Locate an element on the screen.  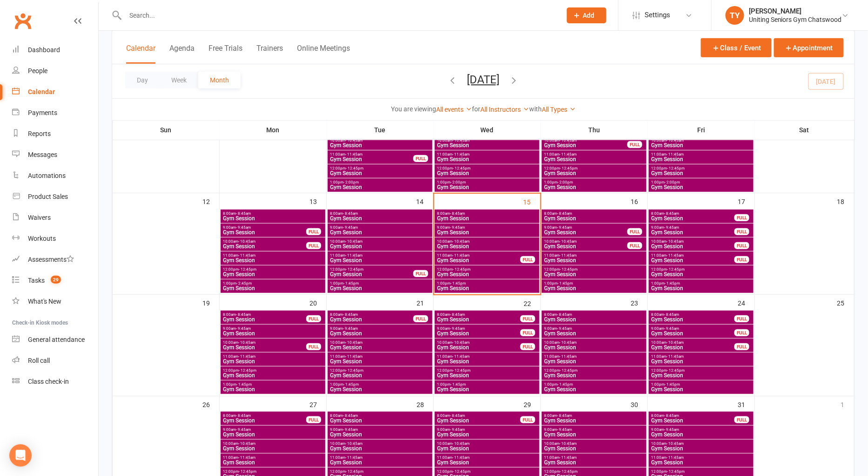
strong: with is located at coordinates (535, 109).